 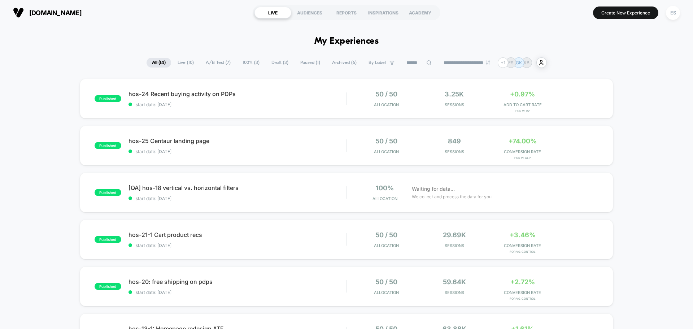 What do you see at coordinates (346, 41) in the screenshot?
I see `h1: My Experiences` at bounding box center [346, 41].